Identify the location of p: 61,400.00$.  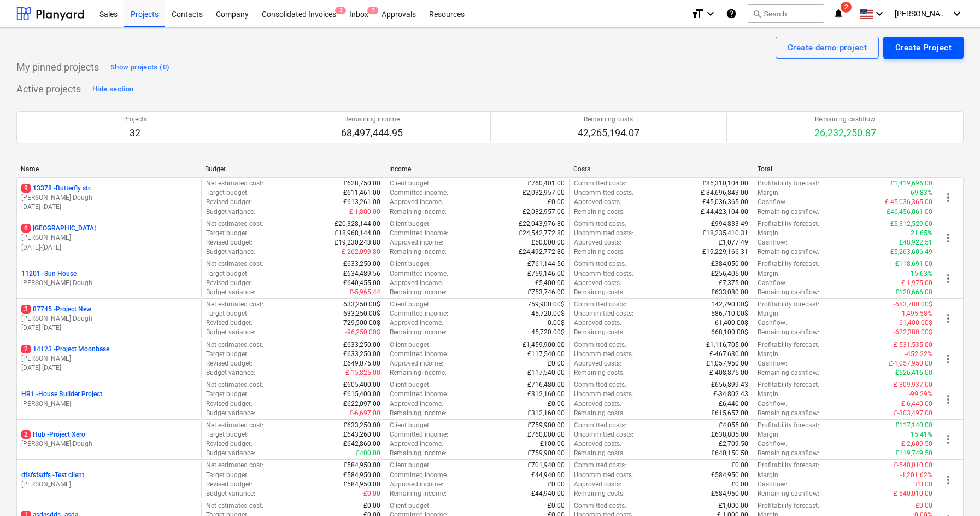
(732, 323).